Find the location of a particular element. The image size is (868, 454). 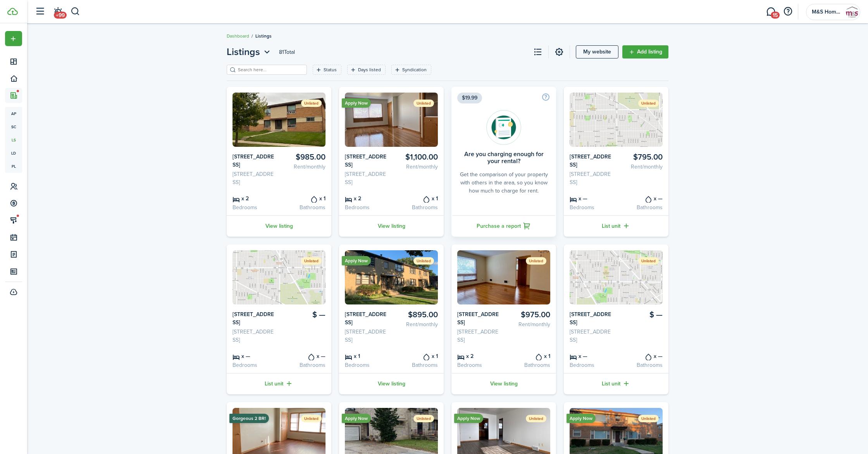

button: Open sidebar is located at coordinates (40, 12).